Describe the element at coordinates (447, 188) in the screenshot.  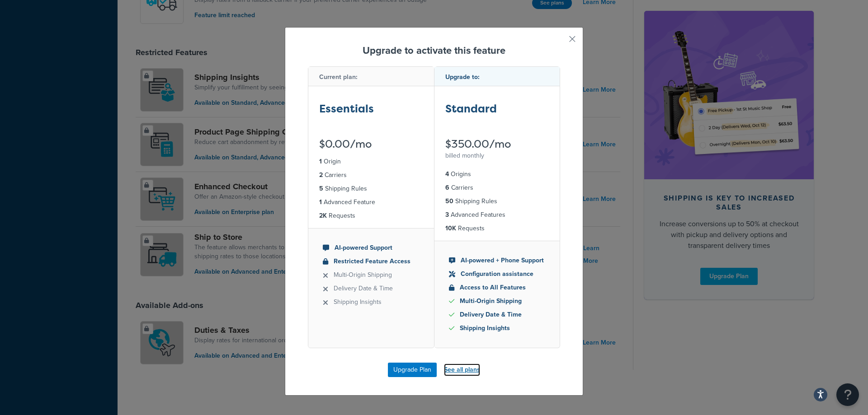
I see `strong: 6` at that location.